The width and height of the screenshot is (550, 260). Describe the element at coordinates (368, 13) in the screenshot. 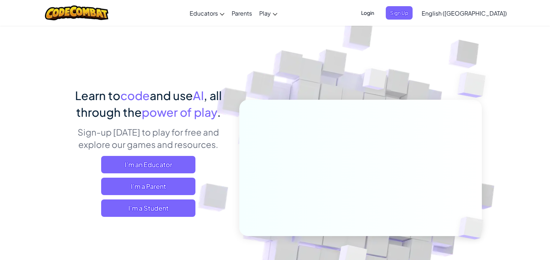

I see `button: Login` at that location.